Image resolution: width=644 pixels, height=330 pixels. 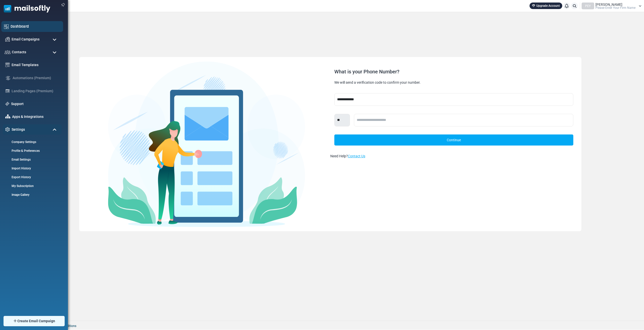 What do you see at coordinates (454, 156) in the screenshot?
I see `div: Need Help?` at bounding box center [454, 156].